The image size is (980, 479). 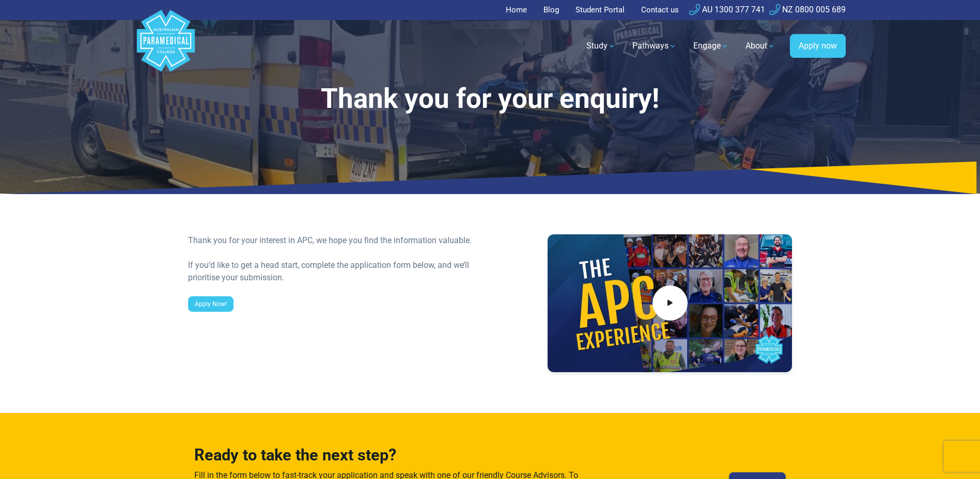 I want to click on h1: Thank you for your enquiry!, so click(x=490, y=98).